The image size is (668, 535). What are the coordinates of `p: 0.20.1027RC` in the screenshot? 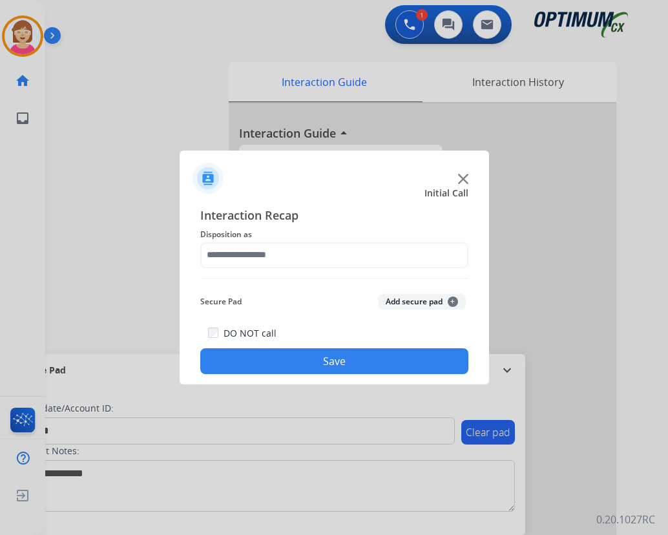 It's located at (625, 519).